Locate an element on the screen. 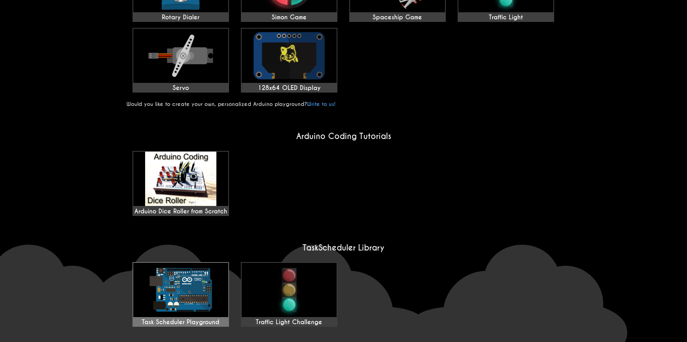  a: Write to us! is located at coordinates (321, 104).